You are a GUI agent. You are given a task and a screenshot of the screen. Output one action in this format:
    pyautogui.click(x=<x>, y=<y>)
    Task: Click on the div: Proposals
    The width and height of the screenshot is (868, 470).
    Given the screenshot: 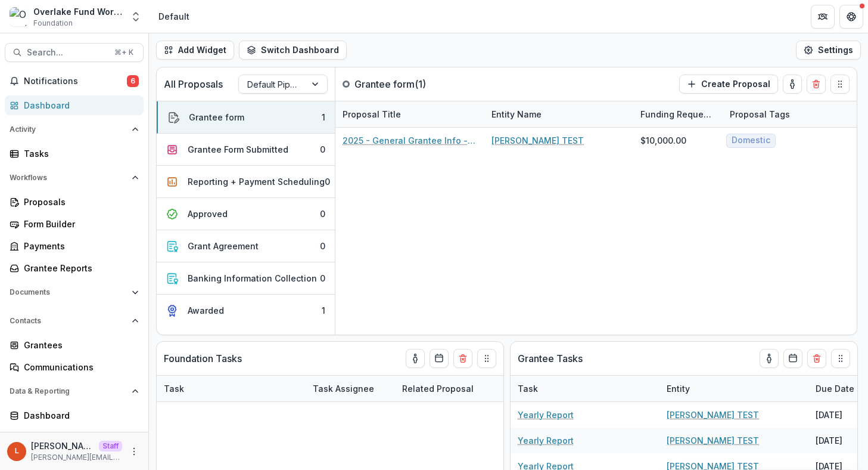 What is the action you would take?
    pyautogui.click(x=79, y=202)
    